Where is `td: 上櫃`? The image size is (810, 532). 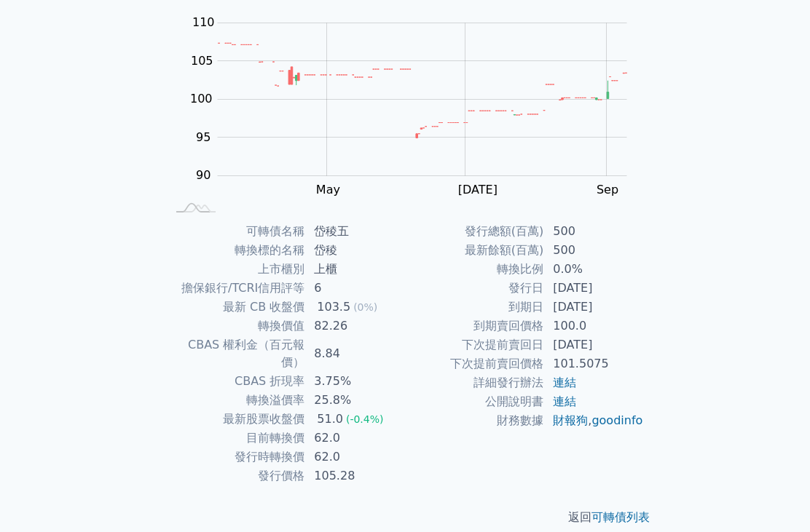
td: 上櫃 is located at coordinates (355, 270).